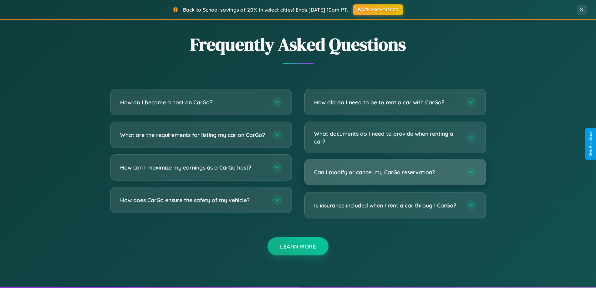  What do you see at coordinates (387, 102) in the screenshot?
I see `h3: How old do I need to be to rent a car with CarGo?` at bounding box center [387, 102].